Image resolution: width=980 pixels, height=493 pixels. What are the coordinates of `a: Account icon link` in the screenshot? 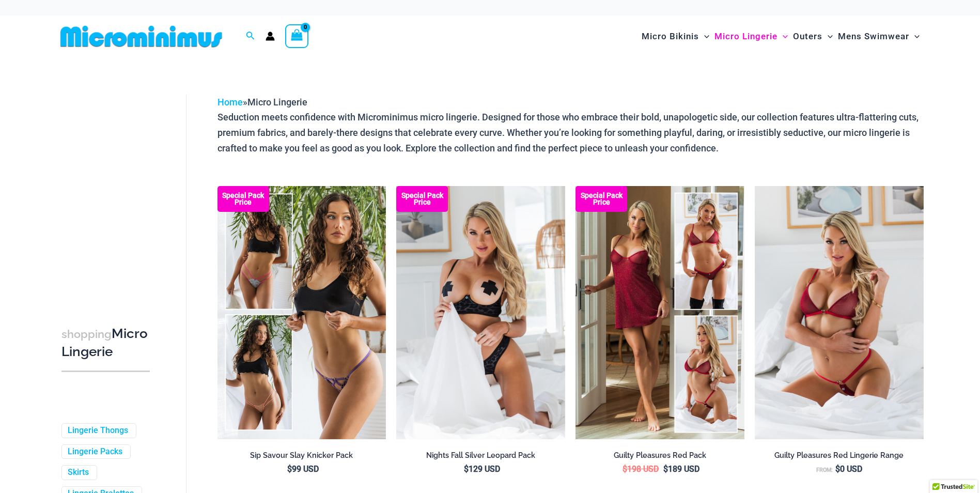 It's located at (270, 36).